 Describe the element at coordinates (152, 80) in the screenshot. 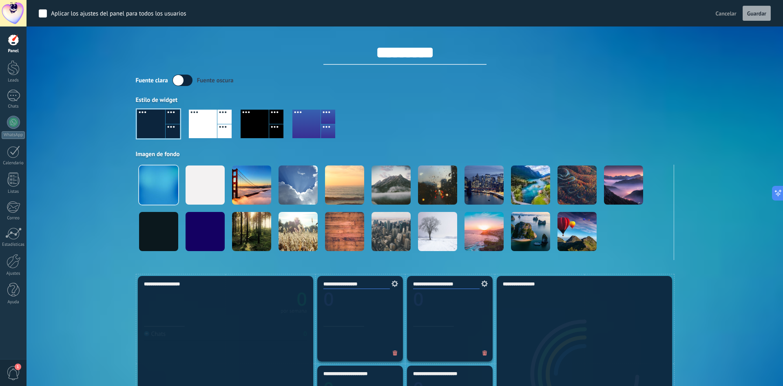

I see `div: Fuente clara` at that location.